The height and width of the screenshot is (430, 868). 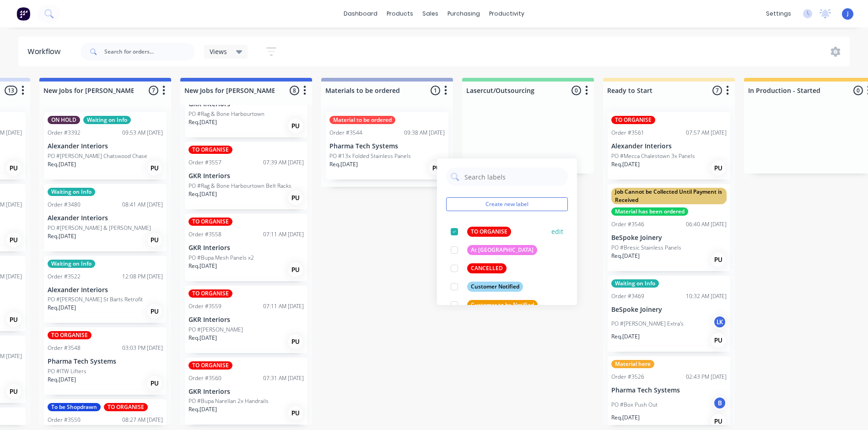 What do you see at coordinates (507, 14) in the screenshot?
I see `div: productivity` at bounding box center [507, 14].